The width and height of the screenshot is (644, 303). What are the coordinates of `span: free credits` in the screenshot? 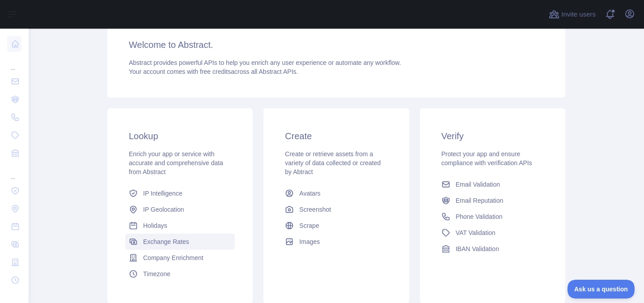 It's located at (215, 72).